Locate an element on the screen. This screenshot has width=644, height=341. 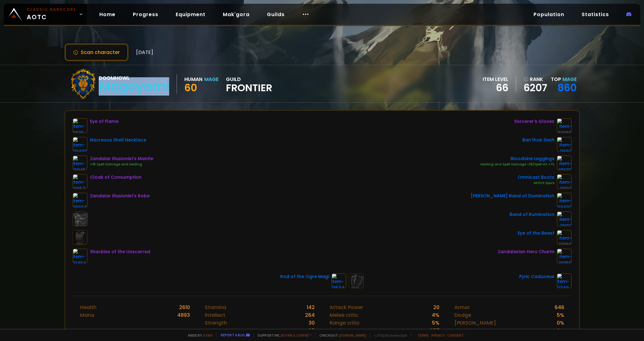
img: item-3075 is located at coordinates (80, 126).